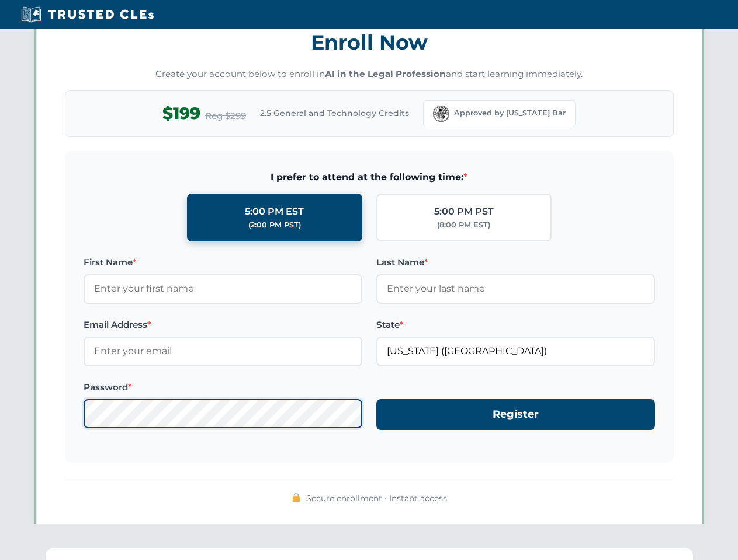  I want to click on label: State, so click(515, 325).